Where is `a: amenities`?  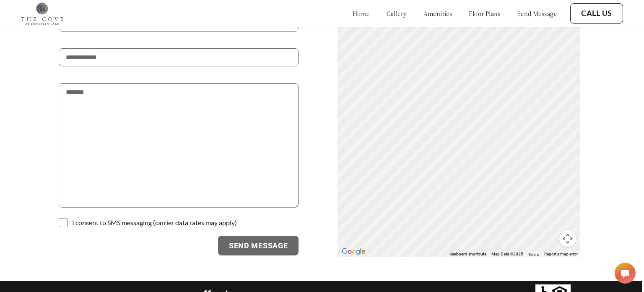
a: amenities is located at coordinates (438, 14).